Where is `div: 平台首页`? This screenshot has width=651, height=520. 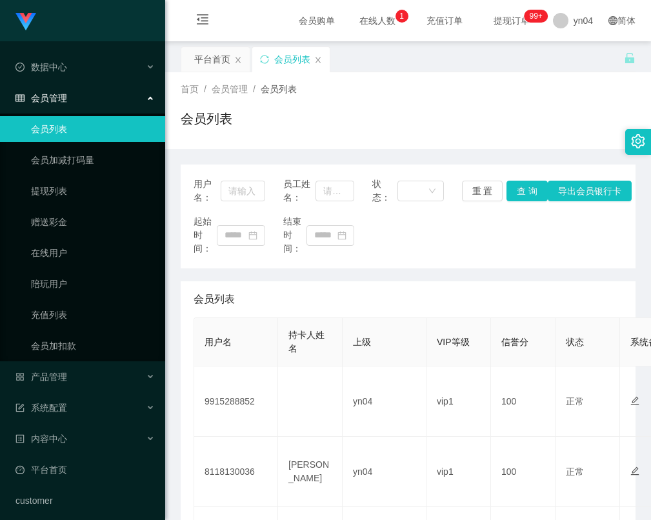 div: 平台首页 is located at coordinates (212, 59).